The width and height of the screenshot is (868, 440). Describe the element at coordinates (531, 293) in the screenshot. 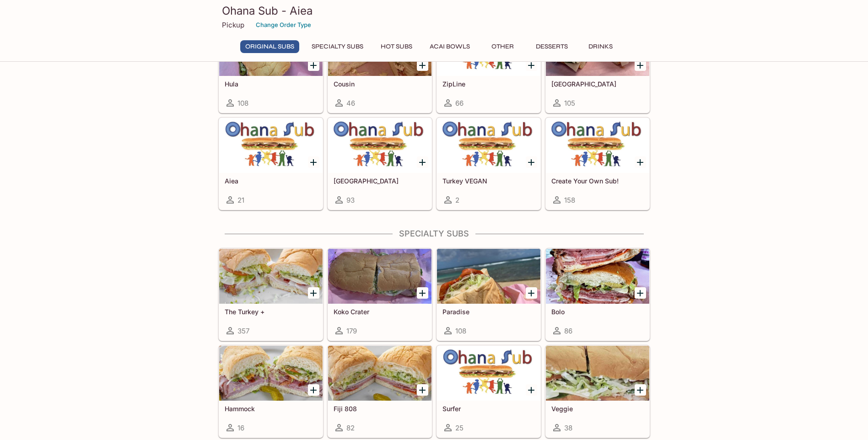

I see `button: Add Paradise` at that location.